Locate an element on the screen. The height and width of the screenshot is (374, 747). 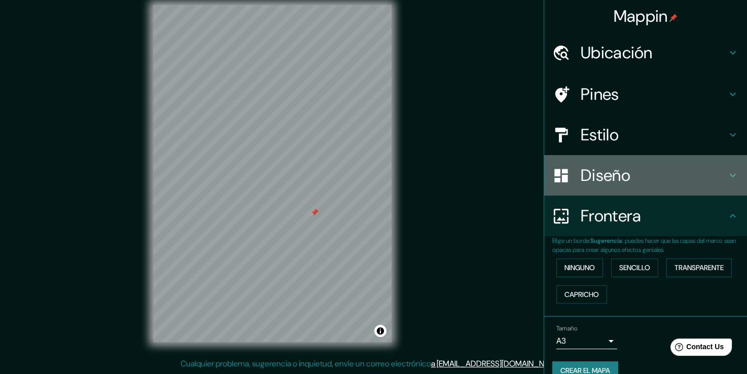
font: Sencillo is located at coordinates (635, 268).